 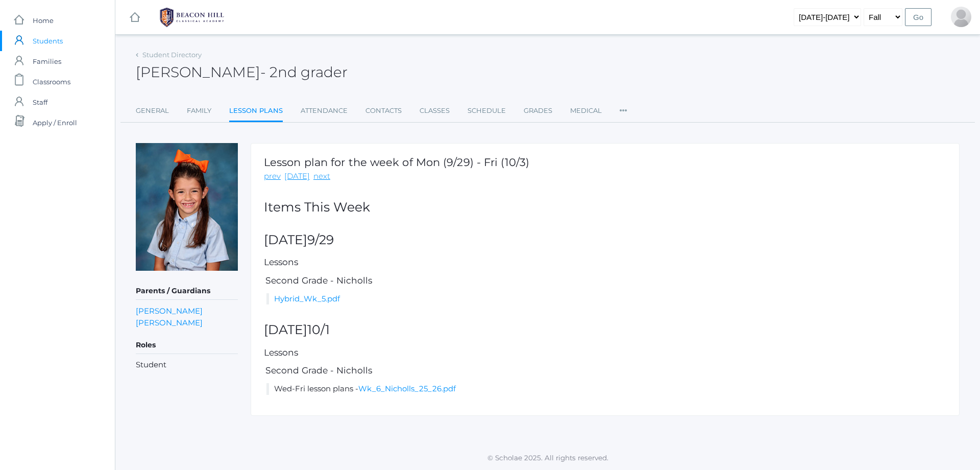 I want to click on span: Apply / Enroll, so click(x=55, y=122).